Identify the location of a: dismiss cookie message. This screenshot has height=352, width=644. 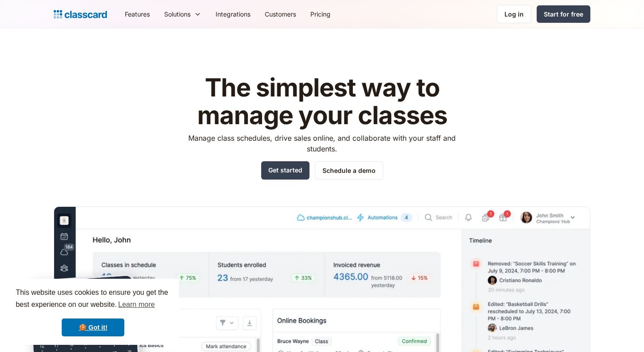
(93, 328).